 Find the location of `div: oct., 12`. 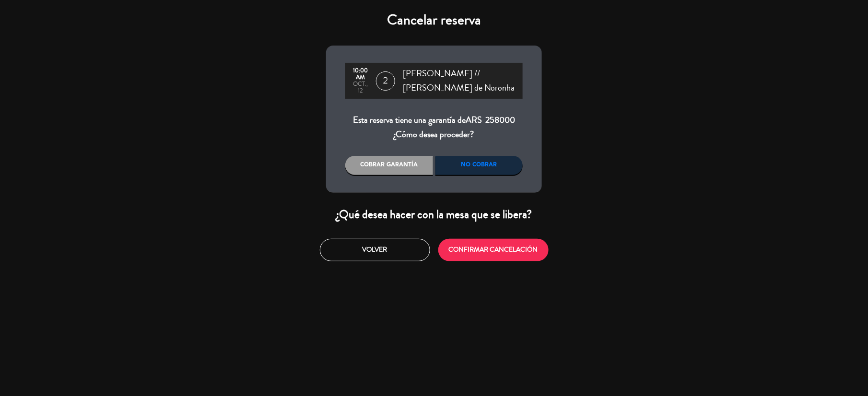

div: oct., 12 is located at coordinates (361, 88).